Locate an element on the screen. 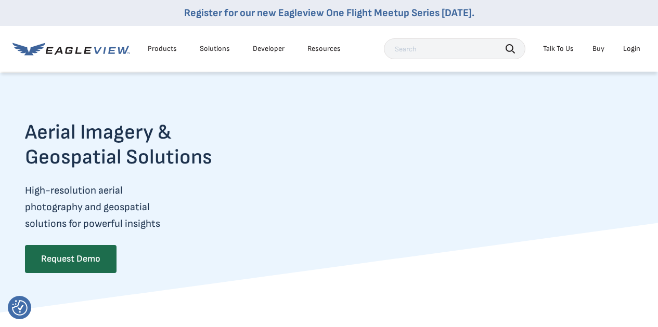  div: Login is located at coordinates (631, 49).